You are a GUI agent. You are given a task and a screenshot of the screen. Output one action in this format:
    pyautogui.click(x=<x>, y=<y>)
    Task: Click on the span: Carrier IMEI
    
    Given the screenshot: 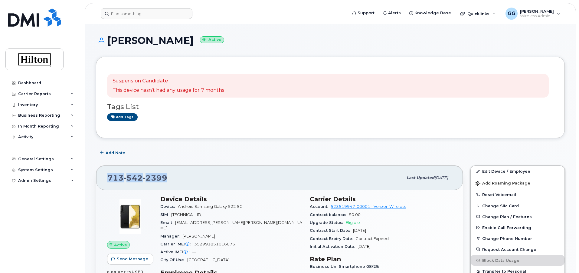 What is the action you would take?
    pyautogui.click(x=177, y=244)
    